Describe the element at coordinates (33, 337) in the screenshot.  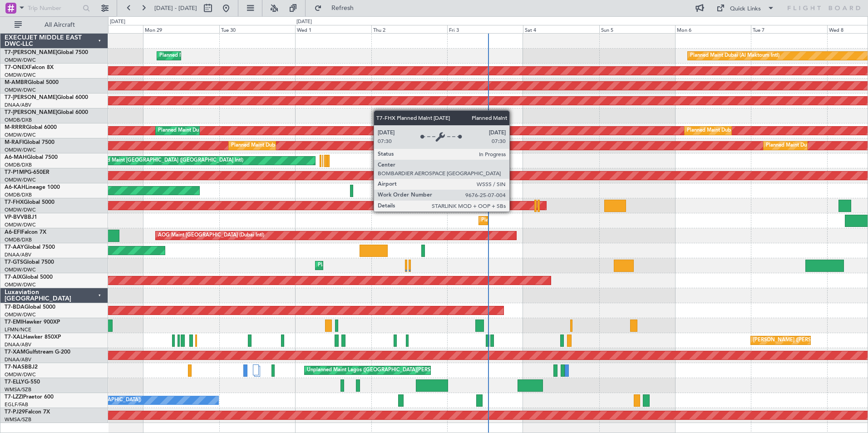
I see `a: T7-XALHawker 850XP` at that location.